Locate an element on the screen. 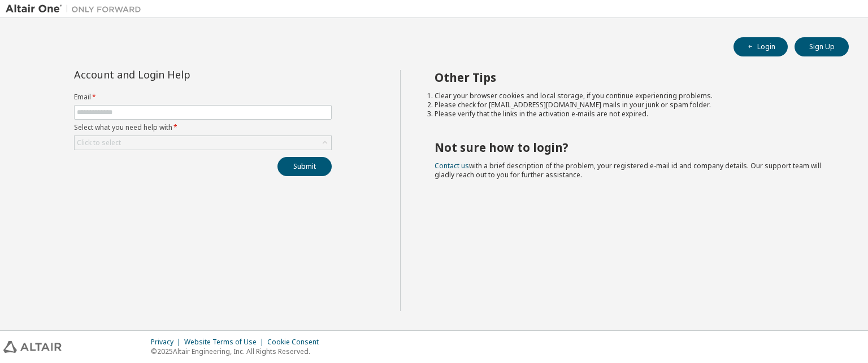 This screenshot has width=868, height=363. img: altair_logo.svg is located at coordinates (32, 346).